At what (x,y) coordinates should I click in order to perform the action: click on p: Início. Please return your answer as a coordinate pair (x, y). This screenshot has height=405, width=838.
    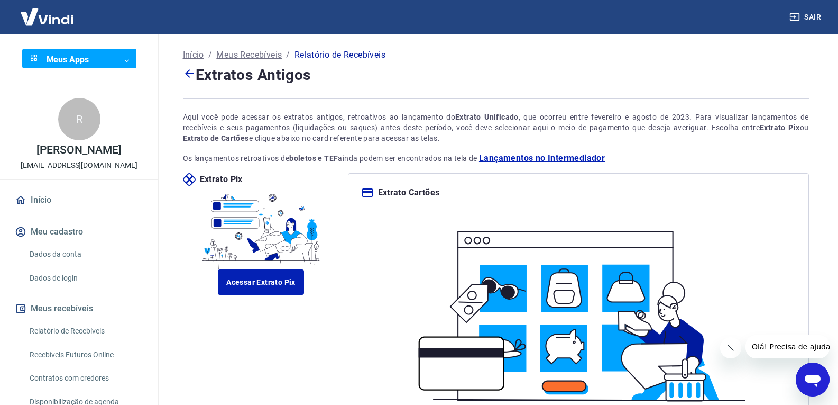
    Looking at the image, I should click on (194, 55).